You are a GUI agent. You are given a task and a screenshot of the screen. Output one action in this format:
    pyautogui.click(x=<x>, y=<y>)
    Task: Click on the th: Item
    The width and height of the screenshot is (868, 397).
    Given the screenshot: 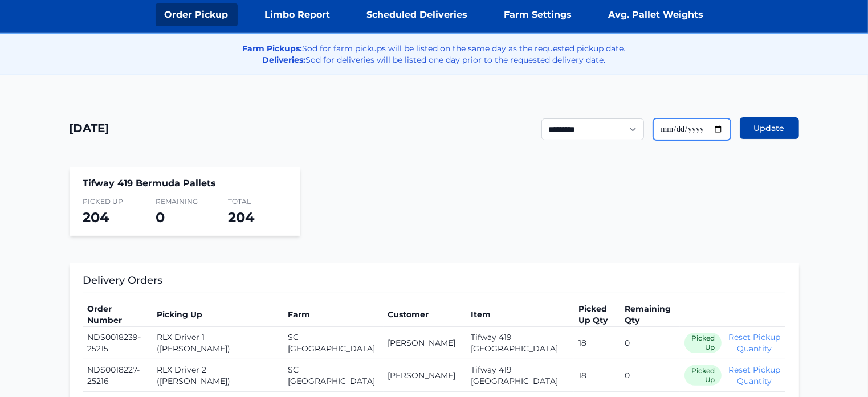 What is the action you would take?
    pyautogui.click(x=520, y=314)
    